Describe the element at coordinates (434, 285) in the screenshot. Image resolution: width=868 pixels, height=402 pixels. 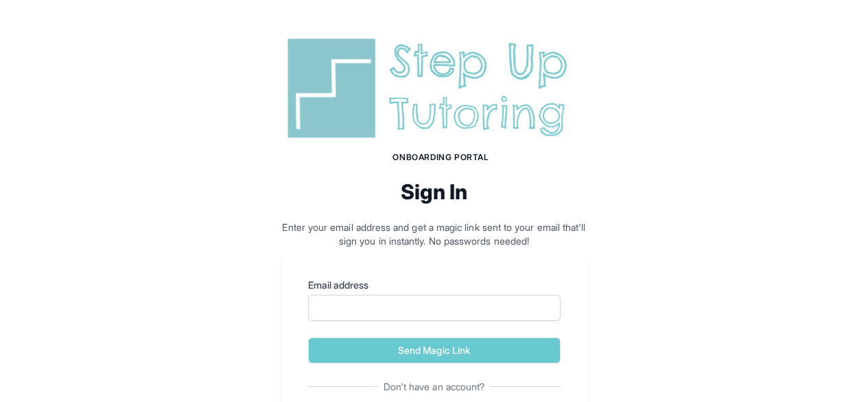
I see `label: Email address` at that location.